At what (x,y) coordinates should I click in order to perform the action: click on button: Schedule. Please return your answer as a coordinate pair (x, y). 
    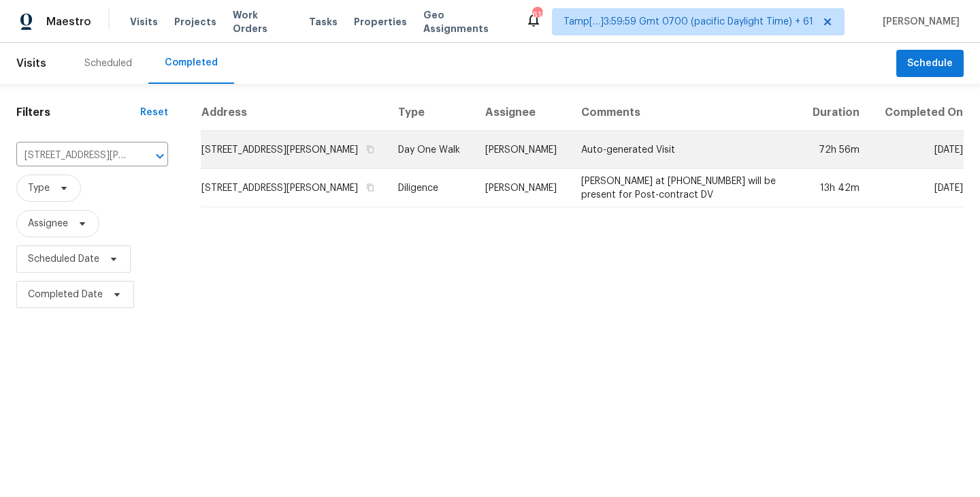
    Looking at the image, I should click on (930, 64).